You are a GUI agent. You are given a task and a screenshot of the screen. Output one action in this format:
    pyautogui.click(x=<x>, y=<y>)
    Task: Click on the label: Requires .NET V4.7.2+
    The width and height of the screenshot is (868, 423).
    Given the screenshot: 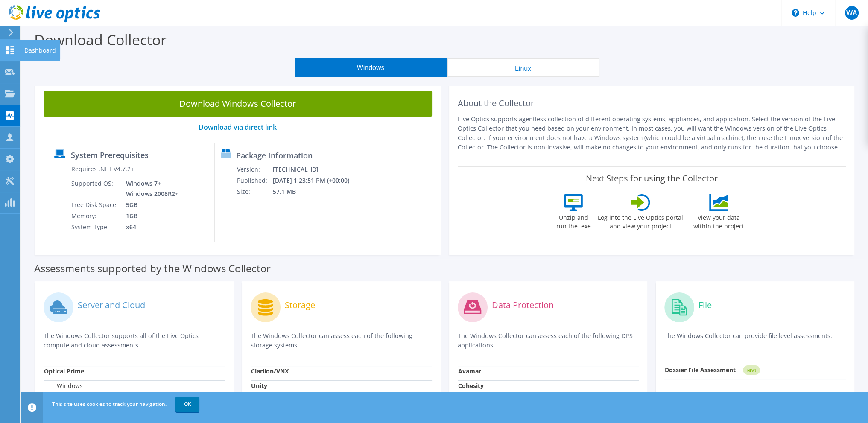 What is the action you would take?
    pyautogui.click(x=103, y=169)
    